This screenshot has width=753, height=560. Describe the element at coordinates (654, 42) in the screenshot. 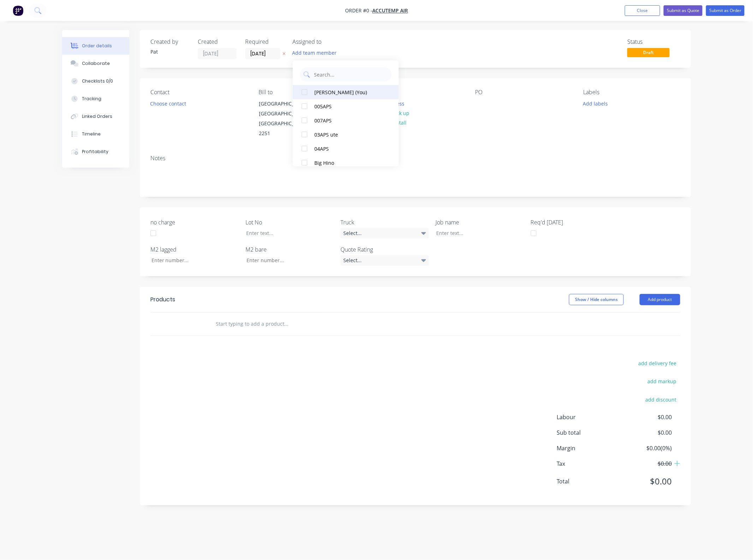

I see `div: Status` at that location.